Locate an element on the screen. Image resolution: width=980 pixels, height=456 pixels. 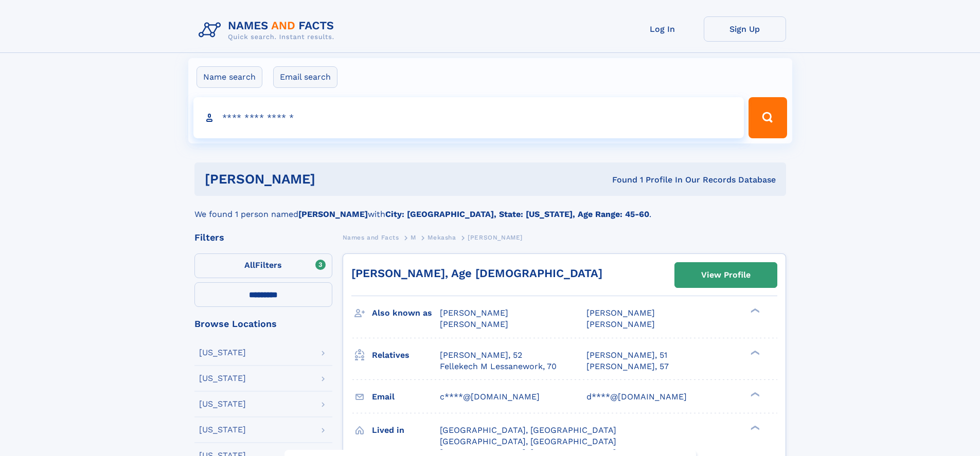
a: Log In is located at coordinates (662, 28).